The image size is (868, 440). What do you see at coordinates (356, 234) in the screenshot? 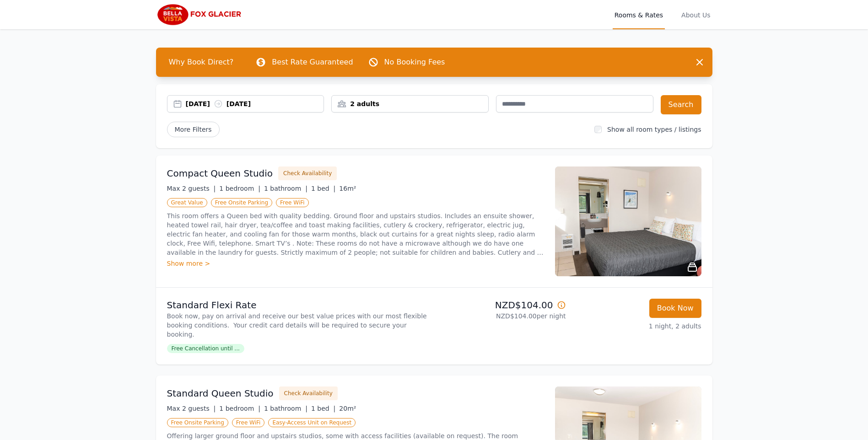
I see `p: This room offers a Queen bed with quality bedding. Ground floor and upstairs studios. Includes an...` at bounding box center [356, 234].